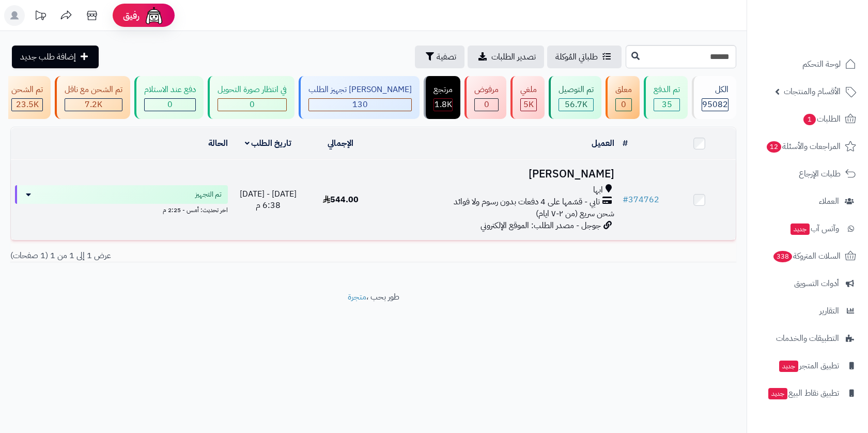 This screenshot has width=868, height=433. I want to click on span: العملاء, so click(829, 201).